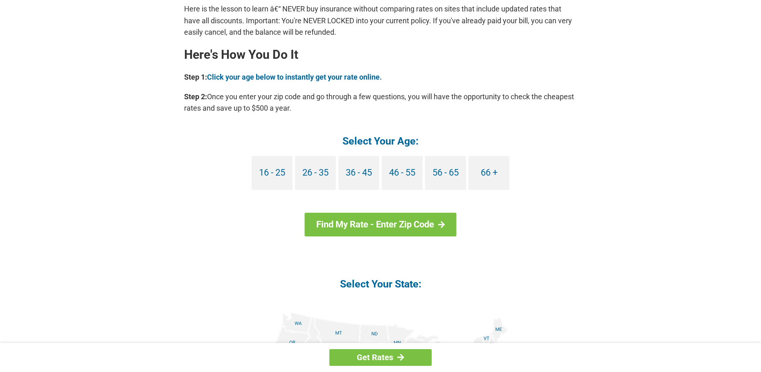 This screenshot has width=761, height=372. What do you see at coordinates (380, 225) in the screenshot?
I see `a: Find My Rate - Enter Zip Code` at bounding box center [380, 225].